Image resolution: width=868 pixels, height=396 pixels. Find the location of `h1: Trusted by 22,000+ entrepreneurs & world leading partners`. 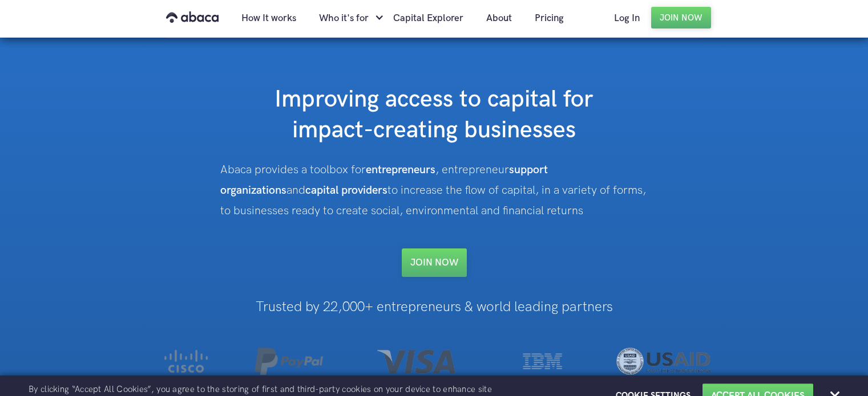

h1: Trusted by 22,000+ entrepreneurs & world leading partners is located at coordinates (434, 307).